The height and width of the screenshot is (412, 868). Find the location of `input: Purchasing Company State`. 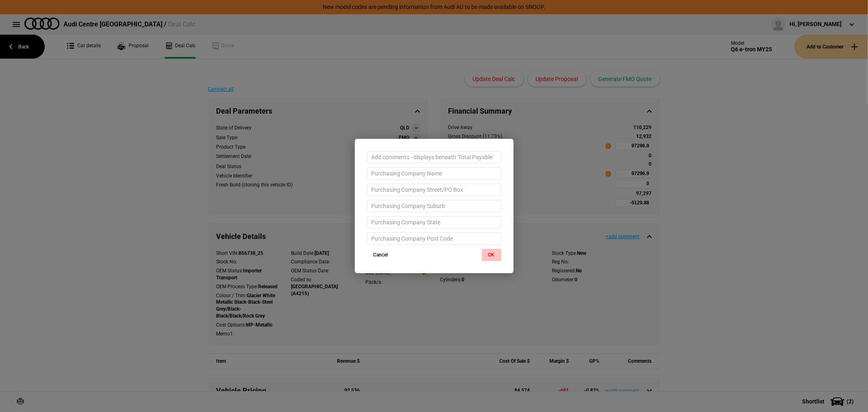

input: Purchasing Company State is located at coordinates (434, 222).